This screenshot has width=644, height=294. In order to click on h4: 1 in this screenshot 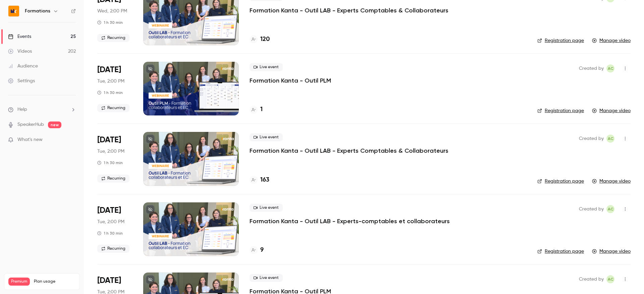, I will do `click(261, 109)`.